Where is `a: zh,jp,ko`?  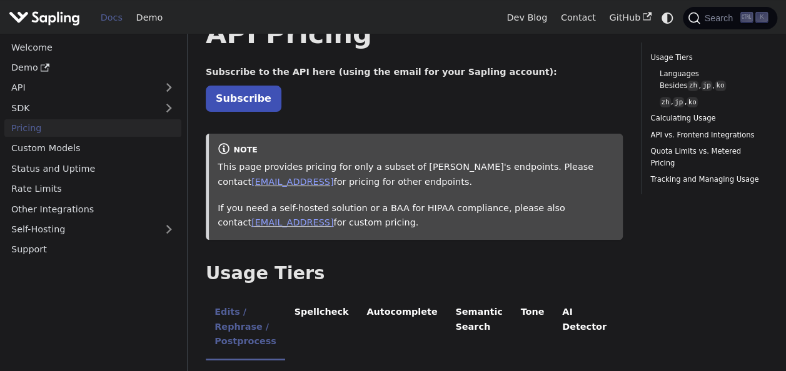
a: zh,jp,ko is located at coordinates (709, 102).